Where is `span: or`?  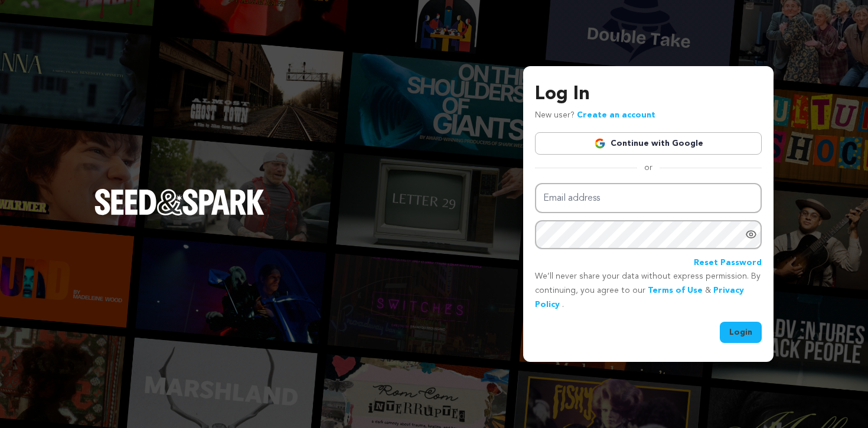 span: or is located at coordinates (649, 168).